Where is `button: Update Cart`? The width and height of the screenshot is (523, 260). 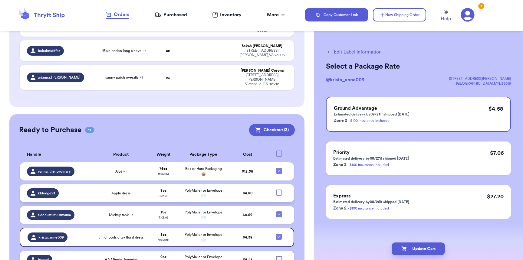 button: Update Cart is located at coordinates (419, 249).